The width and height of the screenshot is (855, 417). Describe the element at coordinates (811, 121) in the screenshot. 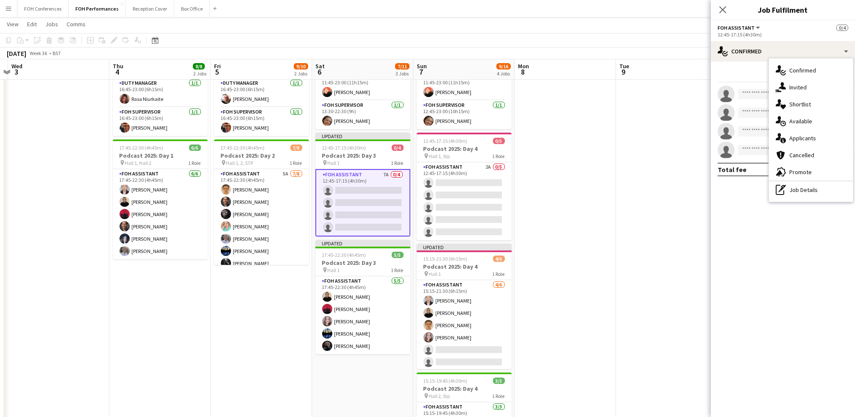

I see `div: Available` at that location.